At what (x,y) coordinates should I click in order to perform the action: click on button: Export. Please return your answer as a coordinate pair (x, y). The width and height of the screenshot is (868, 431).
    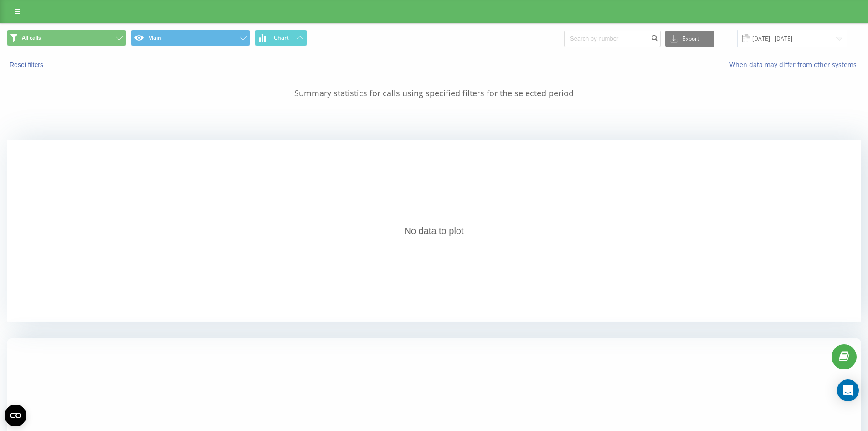
    Looking at the image, I should click on (690, 39).